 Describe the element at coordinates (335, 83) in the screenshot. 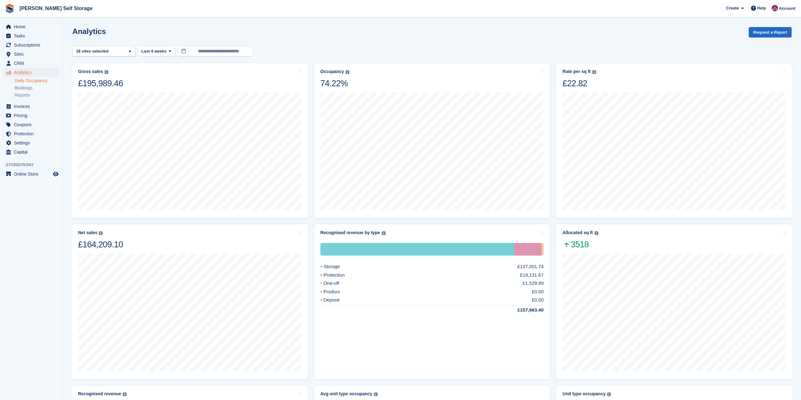

I see `div: 74.22%` at that location.